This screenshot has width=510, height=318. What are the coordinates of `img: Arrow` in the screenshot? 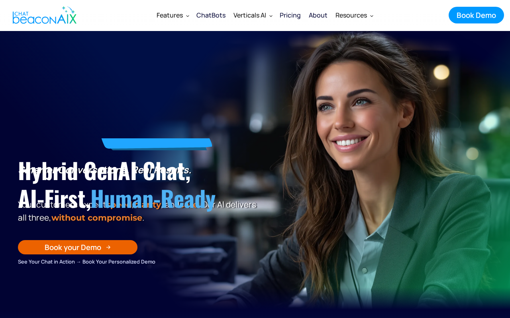 It's located at (108, 248).